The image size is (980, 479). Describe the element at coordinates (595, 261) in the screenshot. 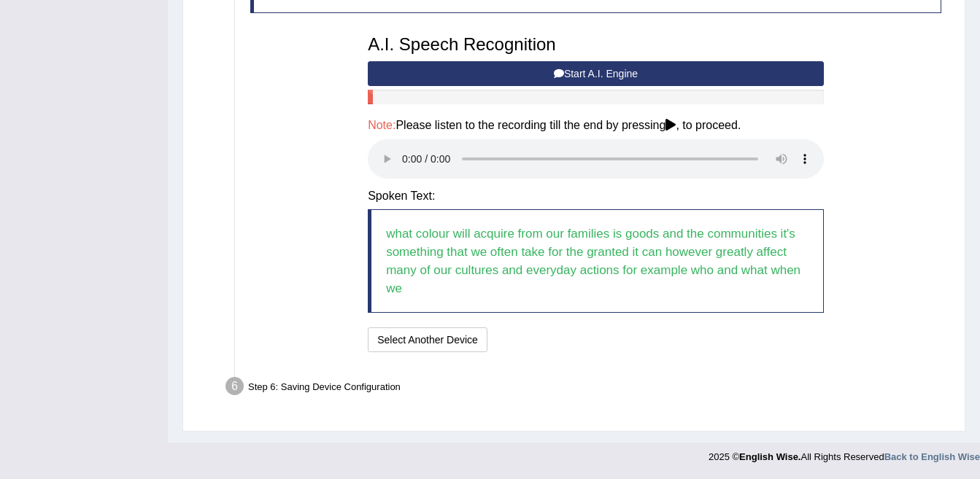

I see `blockquote: what colour will acquire from our families is goods and the communities it's something that we of...` at that location.